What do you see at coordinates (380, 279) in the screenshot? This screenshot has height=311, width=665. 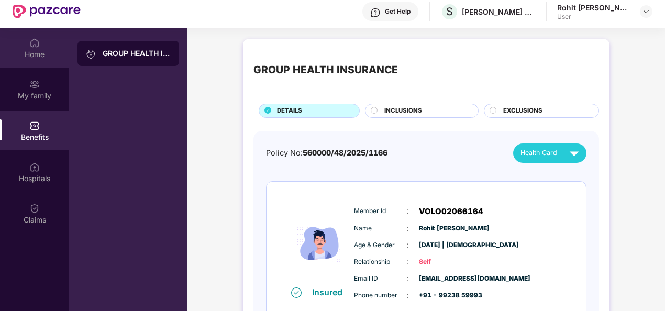 I see `span: Email ID` at bounding box center [380, 279].